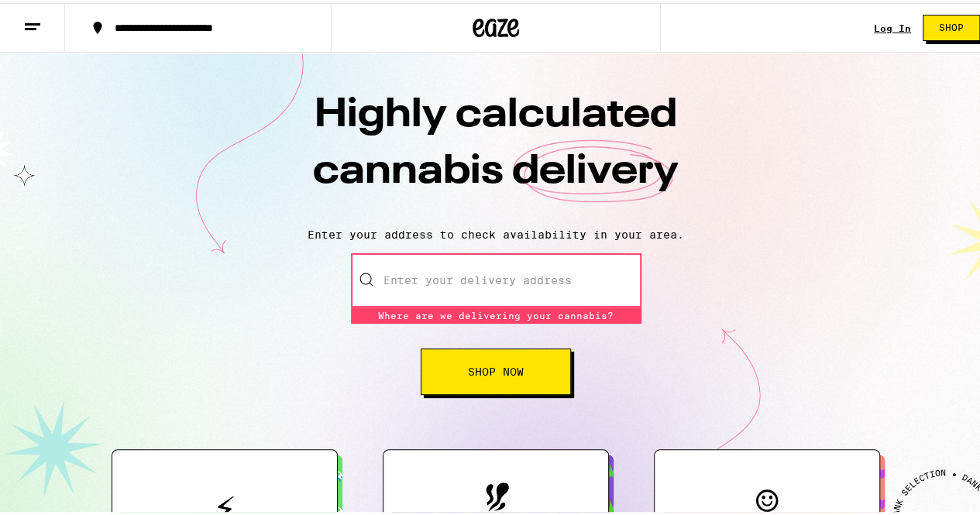  What do you see at coordinates (496, 232) in the screenshot?
I see `p: Enter your address to check availability in your area.` at bounding box center [496, 232].